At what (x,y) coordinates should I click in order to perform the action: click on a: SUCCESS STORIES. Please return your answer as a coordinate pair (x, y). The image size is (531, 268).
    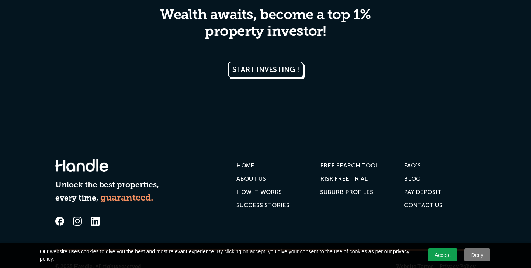
    Looking at the image, I should click on (263, 205).